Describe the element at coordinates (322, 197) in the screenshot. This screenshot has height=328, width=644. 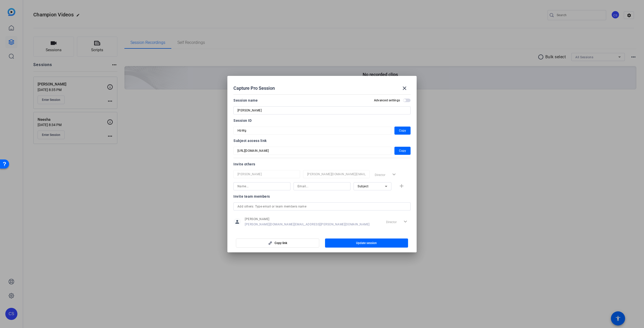
I see `div: Invite team members` at that location.